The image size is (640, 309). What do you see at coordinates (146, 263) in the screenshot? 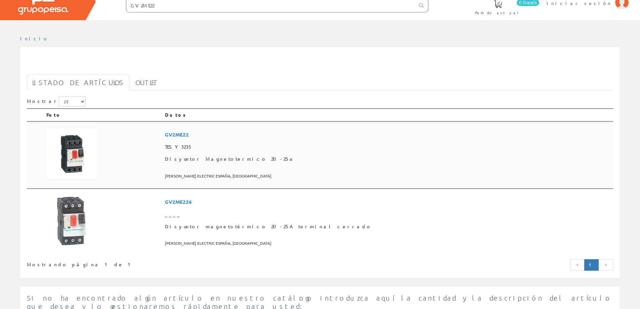
I see `div: Mostrando página 1 de 1` at bounding box center [146, 263].